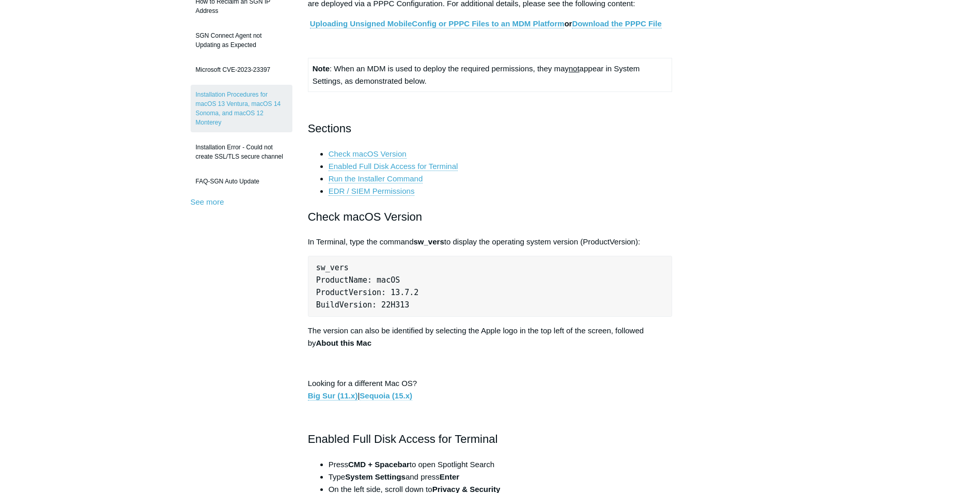 This screenshot has height=493, width=980. Describe the element at coordinates (490, 75) in the screenshot. I see `td: : When an MDM is used to deploy the required permissions, they may appear in System Settings, as ...` at that location.